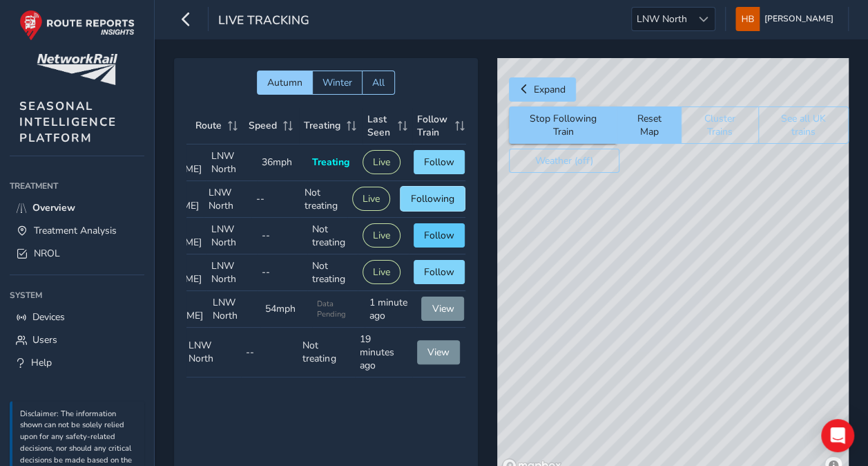 This screenshot has width=868, height=466. Describe the element at coordinates (803, 125) in the screenshot. I see `button: See all UK trains` at that location.